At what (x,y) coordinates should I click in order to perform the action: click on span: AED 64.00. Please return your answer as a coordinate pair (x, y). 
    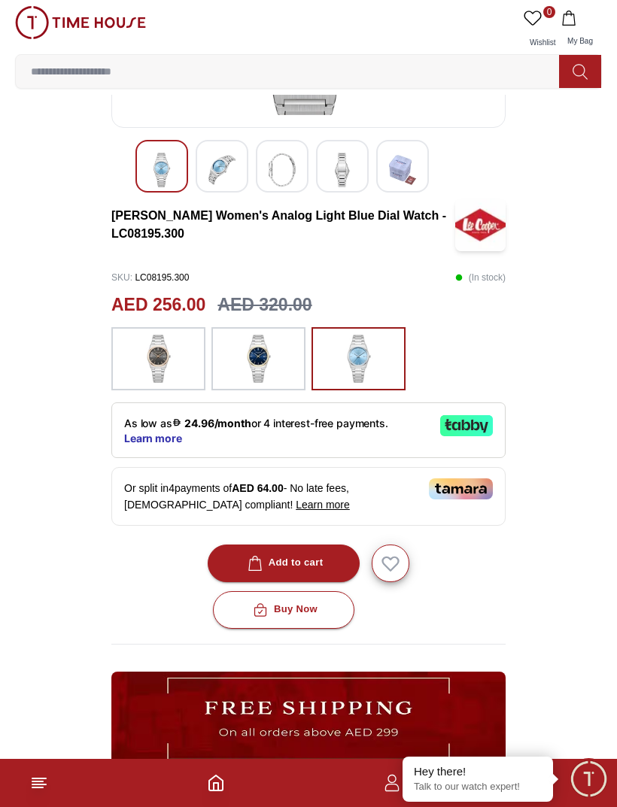
    Looking at the image, I should click on (257, 488).